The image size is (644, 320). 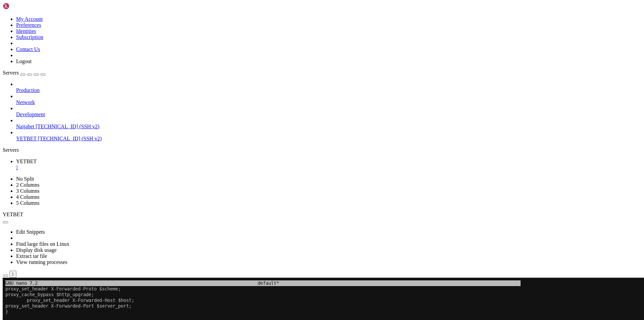 What do you see at coordinates (29, 37) in the screenshot?
I see `a: Subscription` at bounding box center [29, 37].